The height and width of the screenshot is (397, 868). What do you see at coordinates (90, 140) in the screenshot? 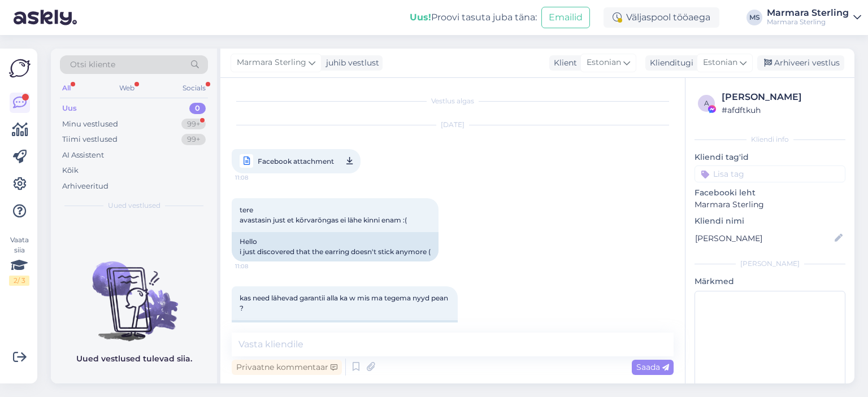
I see `div: Tiimi vestlused` at bounding box center [90, 140].